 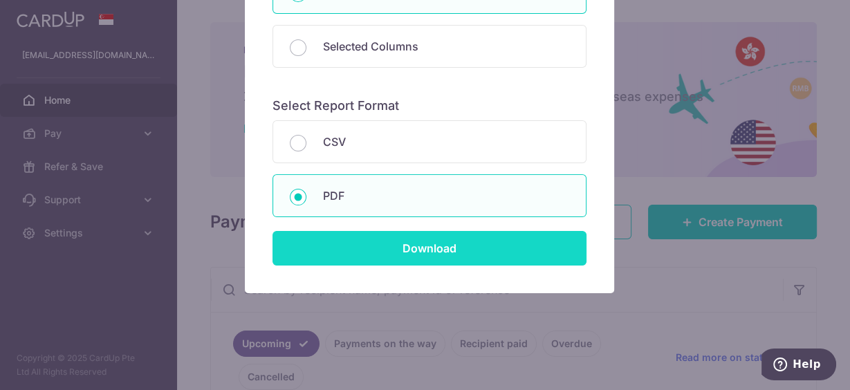 I want to click on span: Help, so click(x=45, y=16).